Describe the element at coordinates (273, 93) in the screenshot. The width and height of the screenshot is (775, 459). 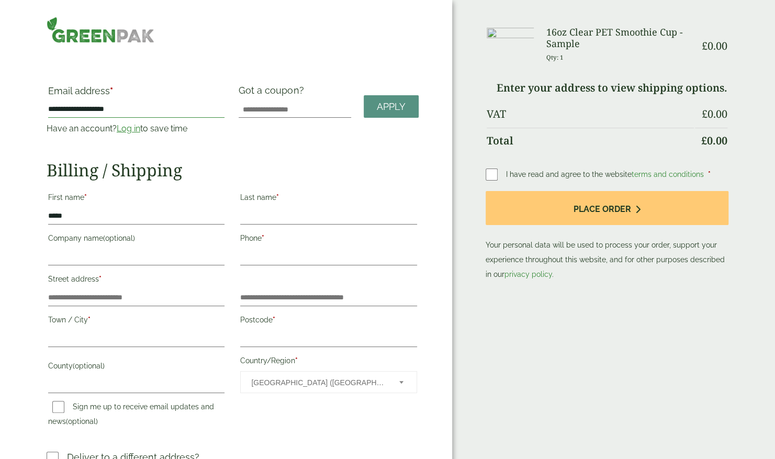
I see `label: Got a coupon?` at that location.